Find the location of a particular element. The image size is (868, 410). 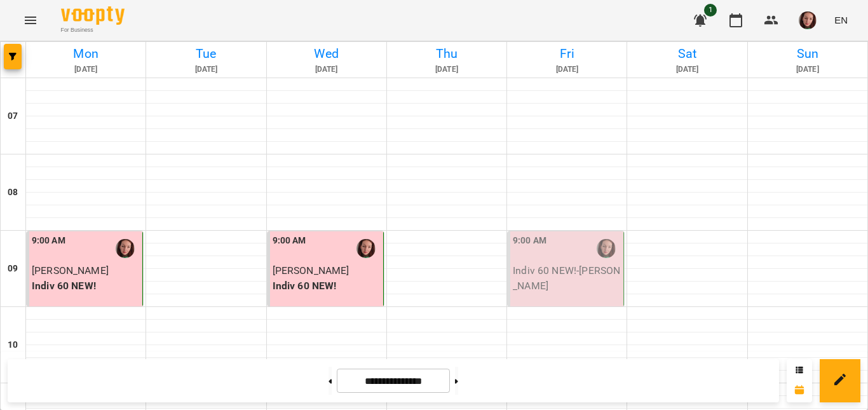

h6: Fri is located at coordinates (567, 53).